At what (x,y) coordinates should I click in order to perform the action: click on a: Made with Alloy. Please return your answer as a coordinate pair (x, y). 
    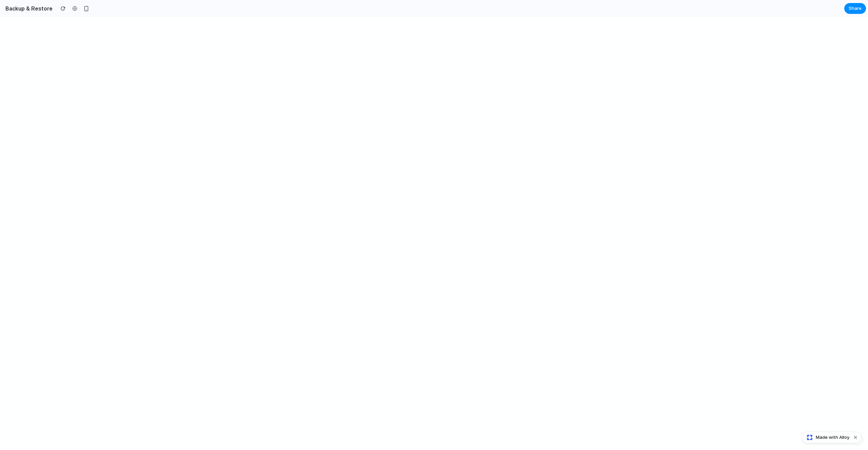
    Looking at the image, I should click on (826, 437).